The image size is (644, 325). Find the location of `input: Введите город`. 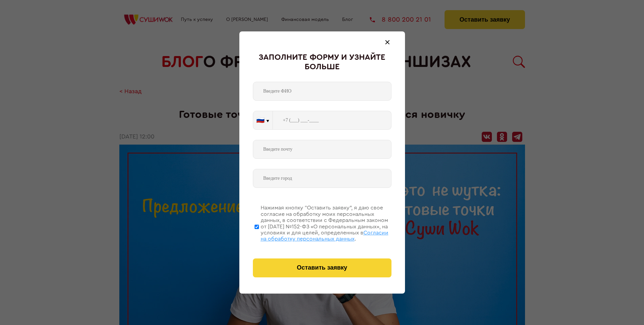

input: Введите город is located at coordinates (322, 179).